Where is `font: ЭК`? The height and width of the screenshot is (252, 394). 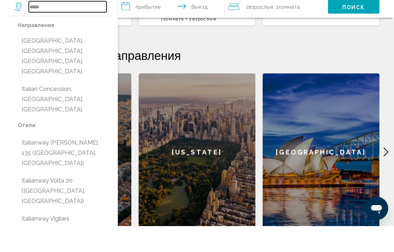
font: ЭК is located at coordinates (370, 11).